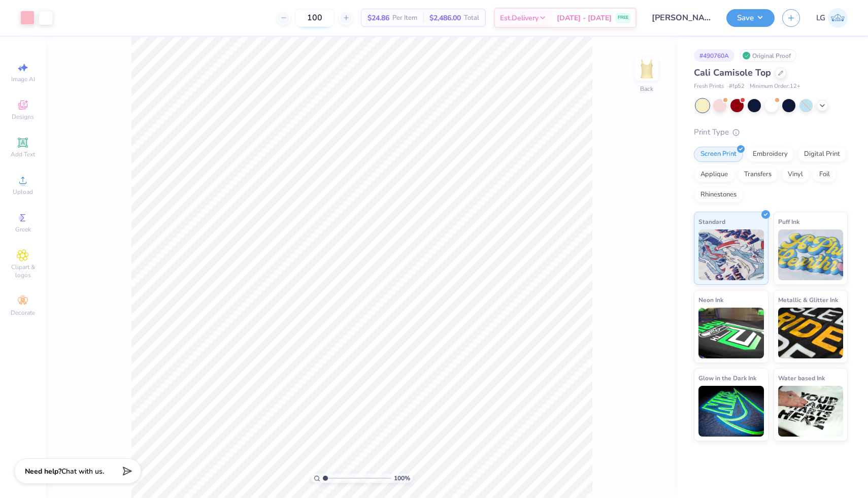 Image resolution: width=868 pixels, height=498 pixels. What do you see at coordinates (719, 195) in the screenshot?
I see `div: Rhinestones` at bounding box center [719, 195].